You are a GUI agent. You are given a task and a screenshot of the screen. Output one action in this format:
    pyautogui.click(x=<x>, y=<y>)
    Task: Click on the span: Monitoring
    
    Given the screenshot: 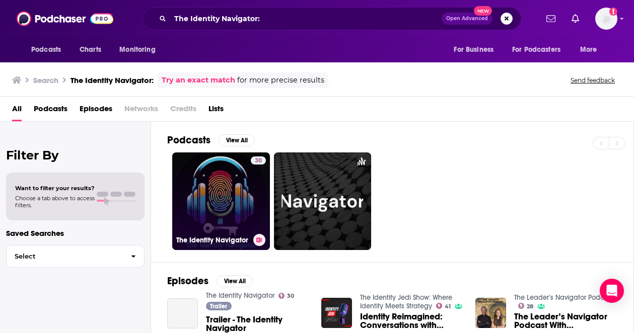 What is the action you would take?
    pyautogui.click(x=137, y=50)
    